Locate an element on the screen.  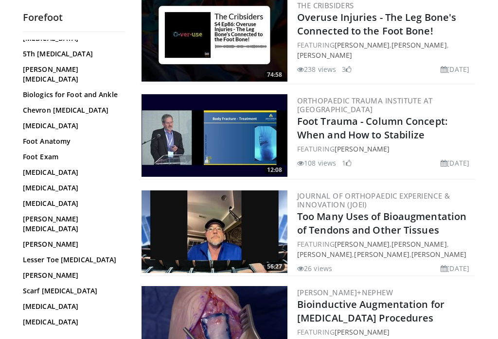
div: FEATURING , , , , is located at coordinates (385, 249).